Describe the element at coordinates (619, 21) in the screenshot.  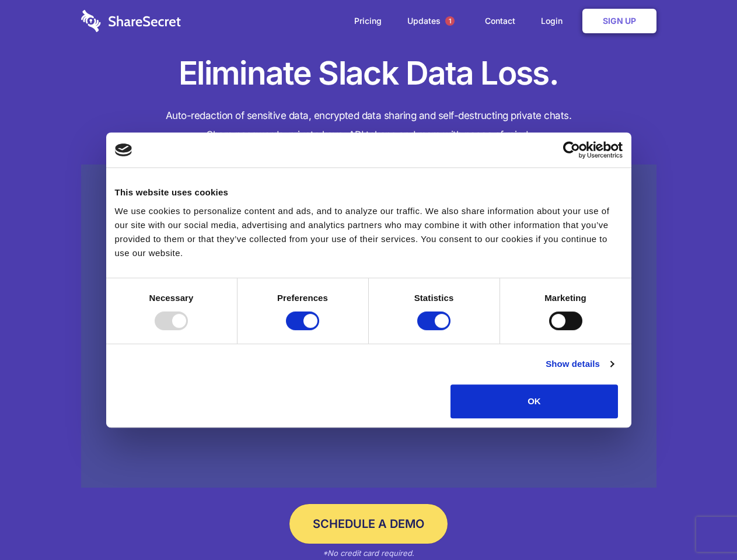
I see `a: Sign Up` at that location.